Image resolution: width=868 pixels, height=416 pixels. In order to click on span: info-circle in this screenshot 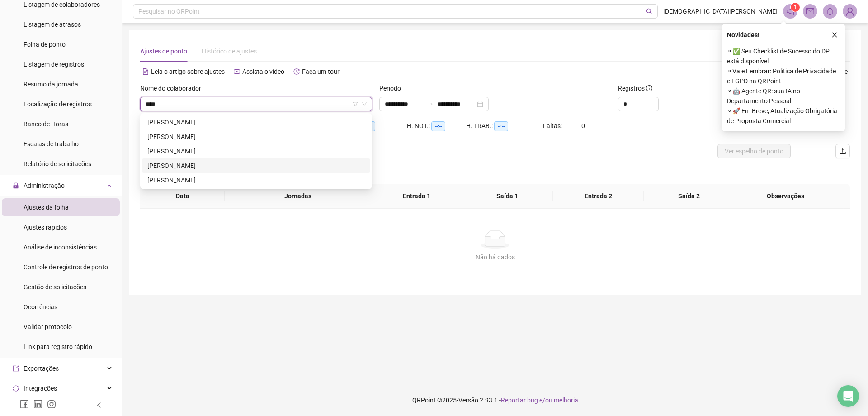, I will do `click(650, 89)`.